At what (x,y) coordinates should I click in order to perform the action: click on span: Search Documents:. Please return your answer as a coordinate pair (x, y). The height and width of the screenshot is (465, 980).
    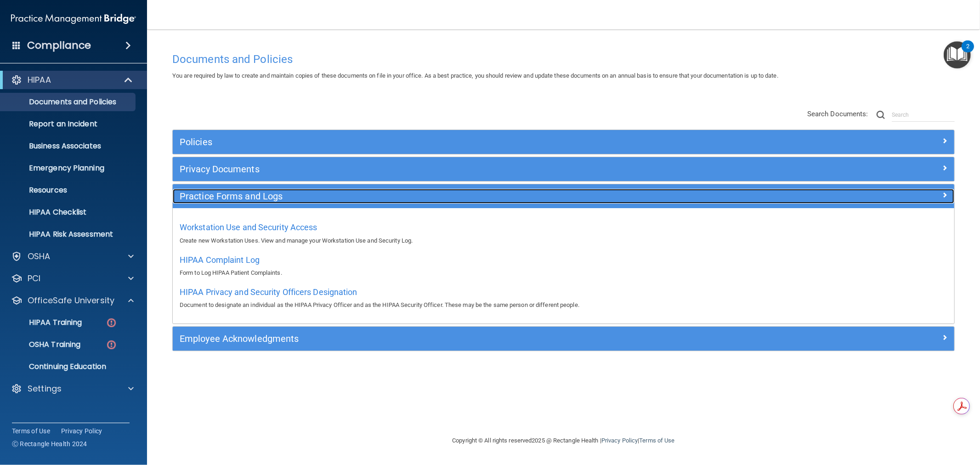
    Looking at the image, I should click on (838, 114).